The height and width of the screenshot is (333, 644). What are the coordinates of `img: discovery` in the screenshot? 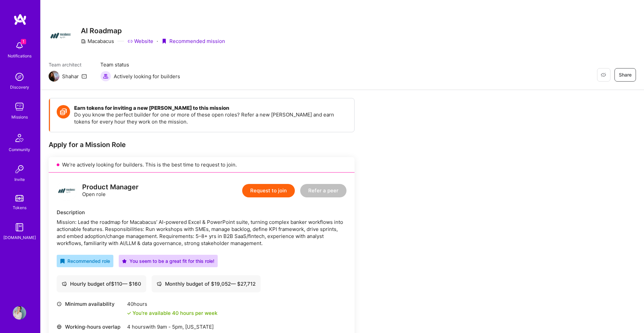 It's located at (20, 77).